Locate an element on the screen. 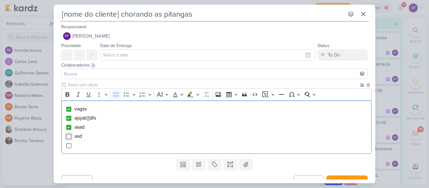 The width and height of the screenshot is (429, 188). input: Texto sem título is located at coordinates (213, 85).